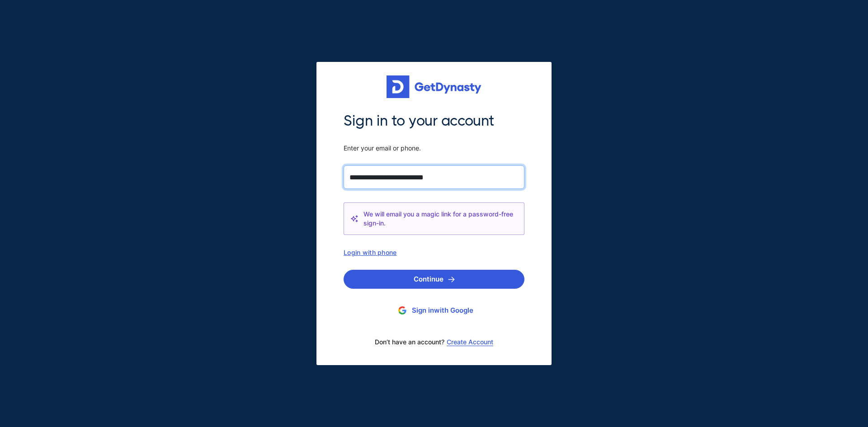 The height and width of the screenshot is (427, 868). Describe the element at coordinates (434, 121) in the screenshot. I see `span: Sign in to your account` at that location.